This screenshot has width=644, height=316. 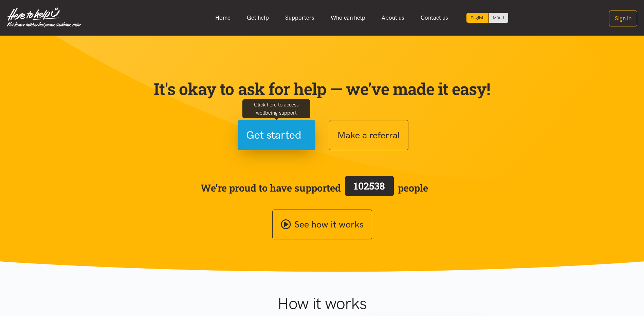 What do you see at coordinates (370, 186) in the screenshot?
I see `span: 102538` at bounding box center [370, 186].